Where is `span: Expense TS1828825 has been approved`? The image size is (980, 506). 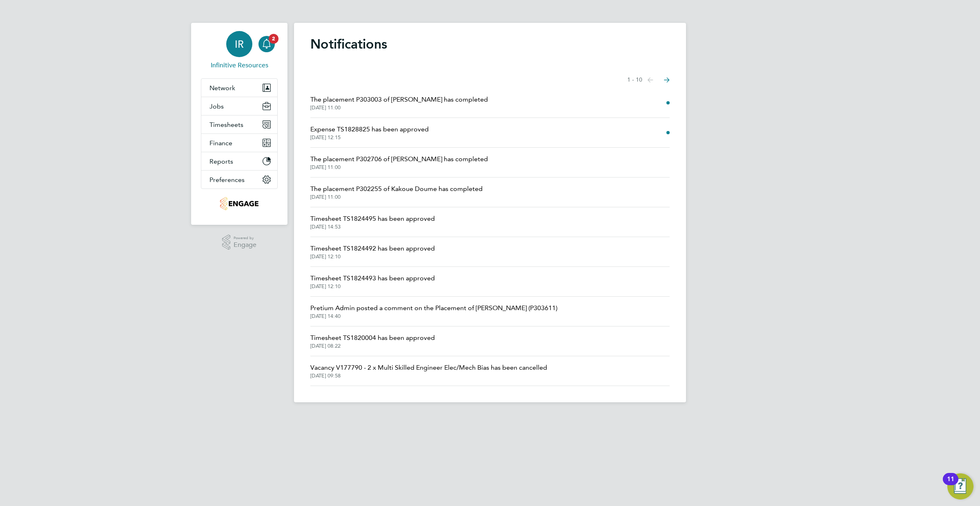
span: Expense TS1828825 has been approved is located at coordinates (369, 129).